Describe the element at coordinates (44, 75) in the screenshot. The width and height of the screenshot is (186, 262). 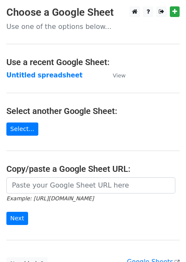
I see `strong: Untitled spreadsheet` at that location.